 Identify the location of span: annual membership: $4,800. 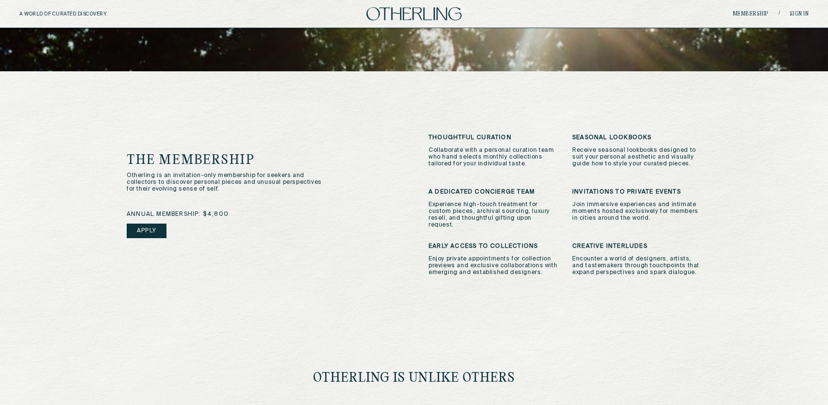
(178, 215).